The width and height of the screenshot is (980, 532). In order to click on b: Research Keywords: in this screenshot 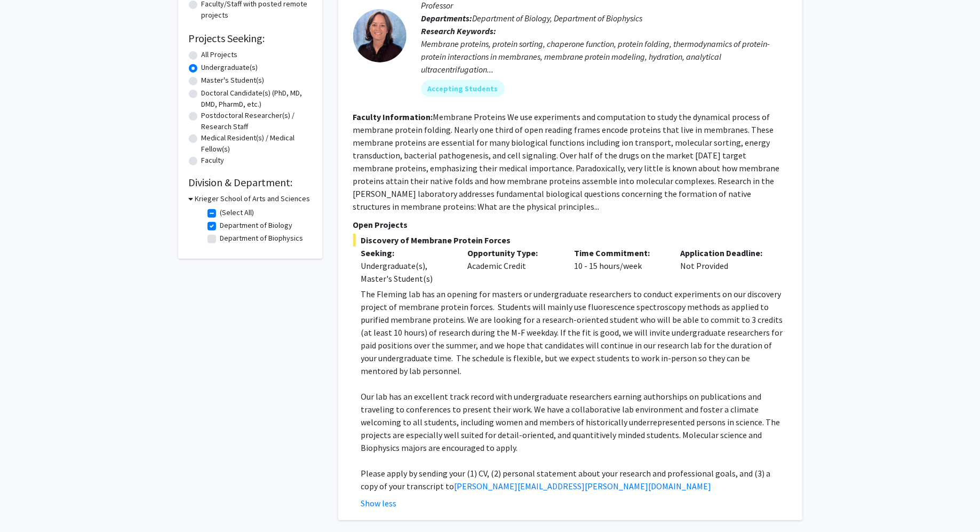, I will do `click(459, 31)`.